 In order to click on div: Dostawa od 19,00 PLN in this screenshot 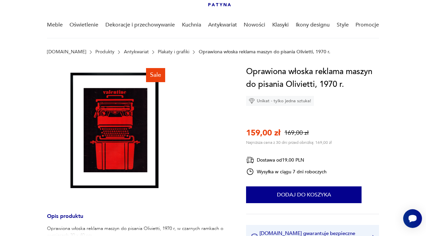, I will do `click(286, 160)`.